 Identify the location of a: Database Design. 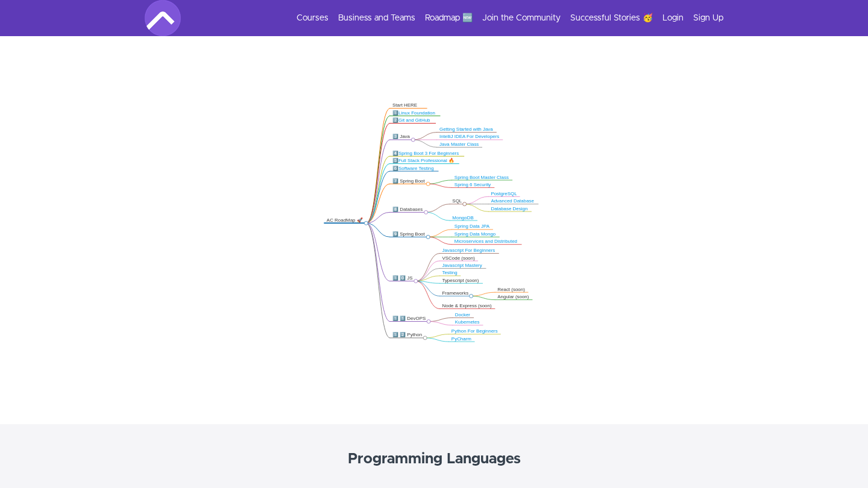
(509, 209).